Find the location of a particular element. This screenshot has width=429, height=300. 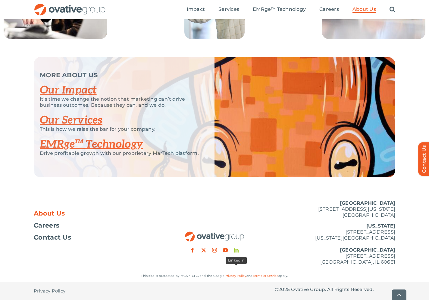

p: © Ovative Group. All Rights Reserved. is located at coordinates (335, 290).